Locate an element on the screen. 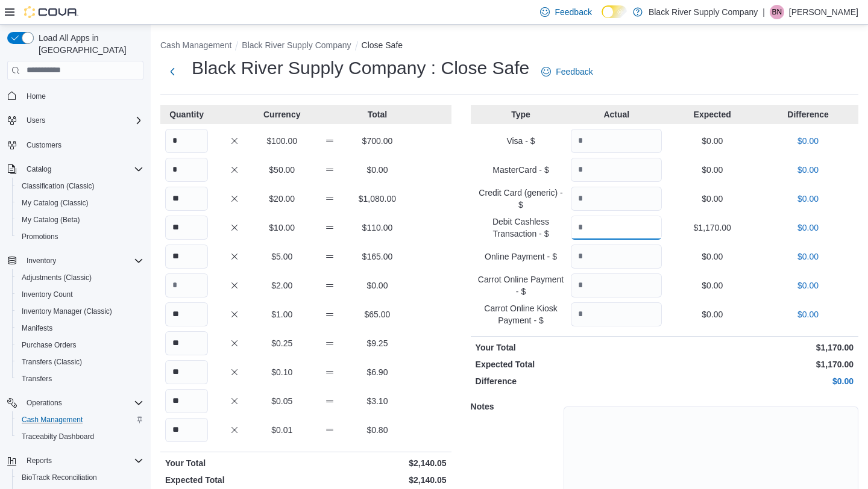 The height and width of the screenshot is (489, 868). p: $3.10 is located at coordinates (376, 401).